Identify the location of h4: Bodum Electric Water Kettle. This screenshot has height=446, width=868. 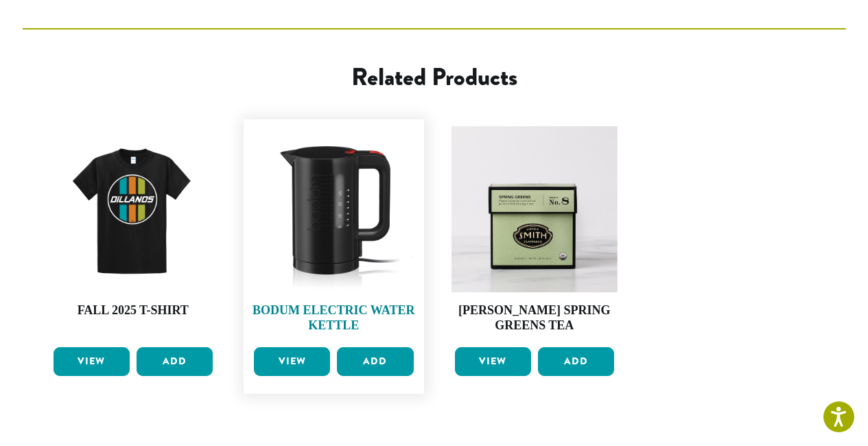
(334, 318).